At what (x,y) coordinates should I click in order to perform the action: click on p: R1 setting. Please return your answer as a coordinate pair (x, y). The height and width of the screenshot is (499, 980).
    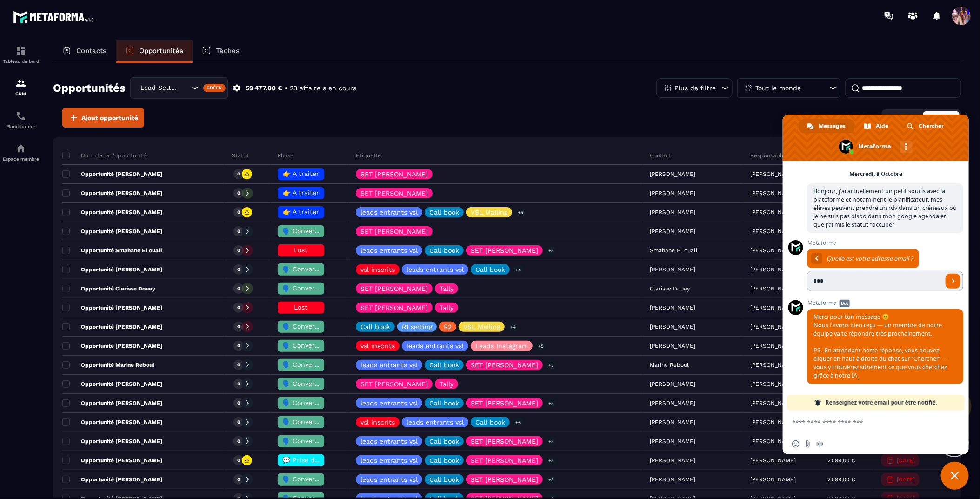
    Looking at the image, I should click on (417, 327).